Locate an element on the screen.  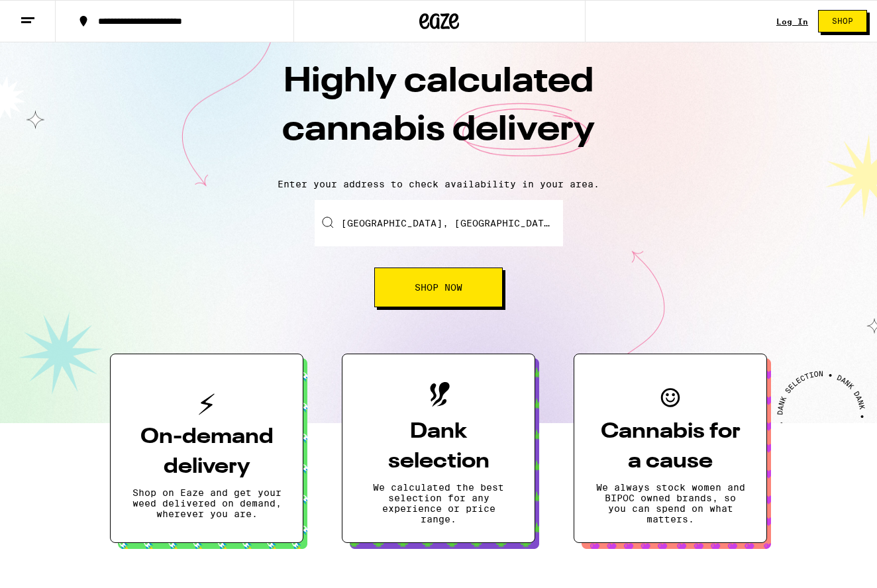
h3: Dank selection is located at coordinates (438, 447).